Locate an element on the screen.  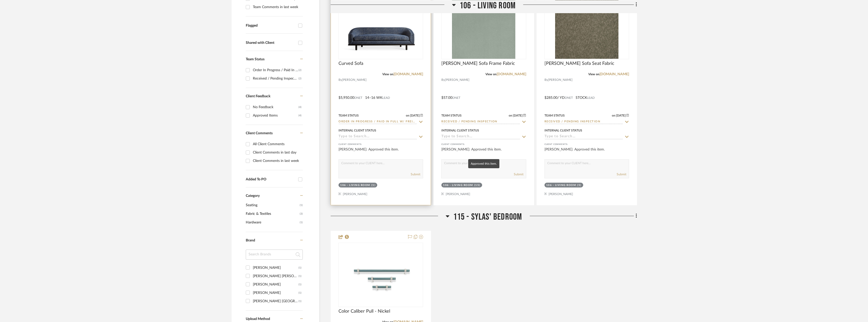
span: Client Comments is located at coordinates (259, 133).